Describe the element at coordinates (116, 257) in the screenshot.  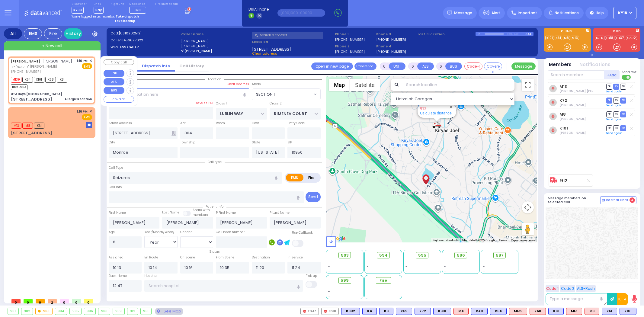
I see `label: Assigned` at that location.